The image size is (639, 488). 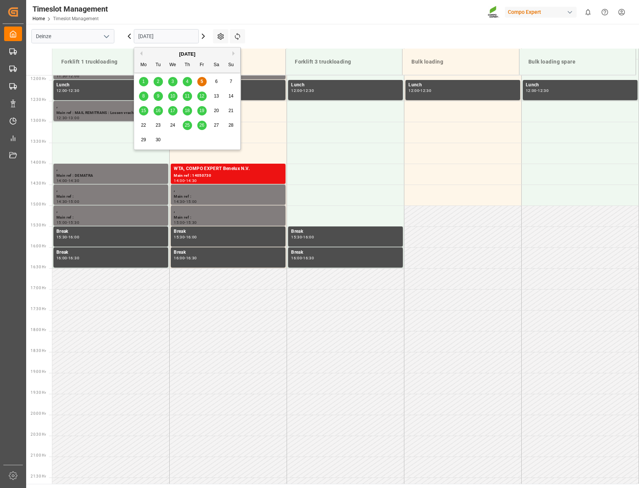 I want to click on div: Choose Thursday, September 25th, 2025, so click(x=187, y=125).